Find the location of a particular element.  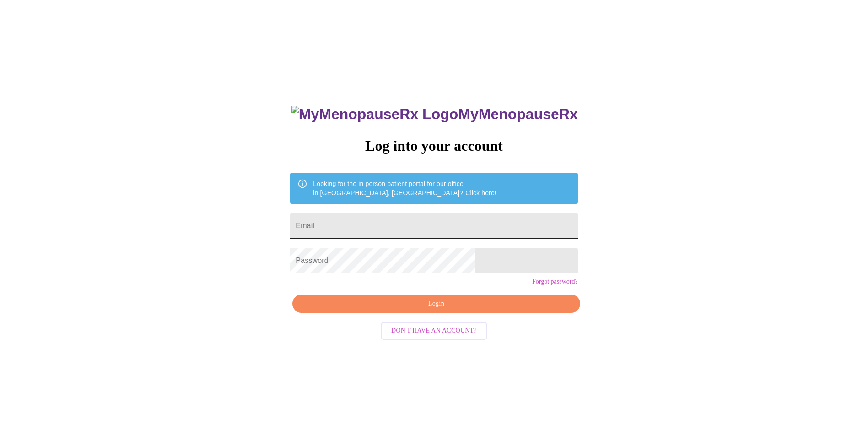

a: Forgot password? is located at coordinates (555, 282).